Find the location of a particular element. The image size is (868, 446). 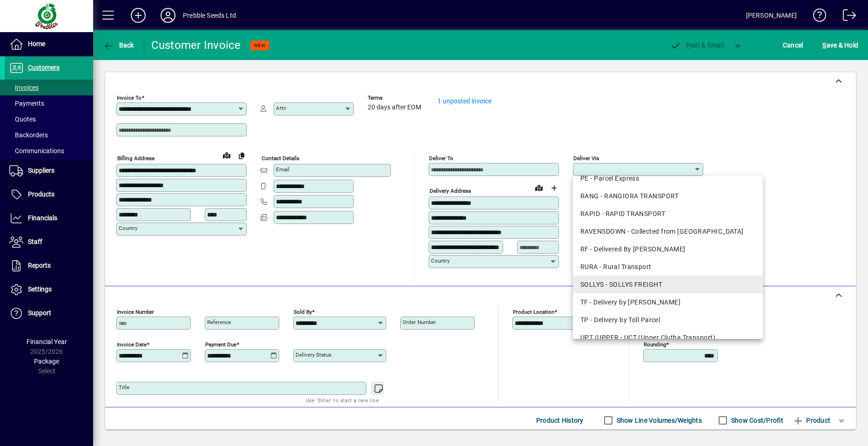

div: UPT (UPPER - UCT (Upper Clutha Transport) is located at coordinates (668, 337).